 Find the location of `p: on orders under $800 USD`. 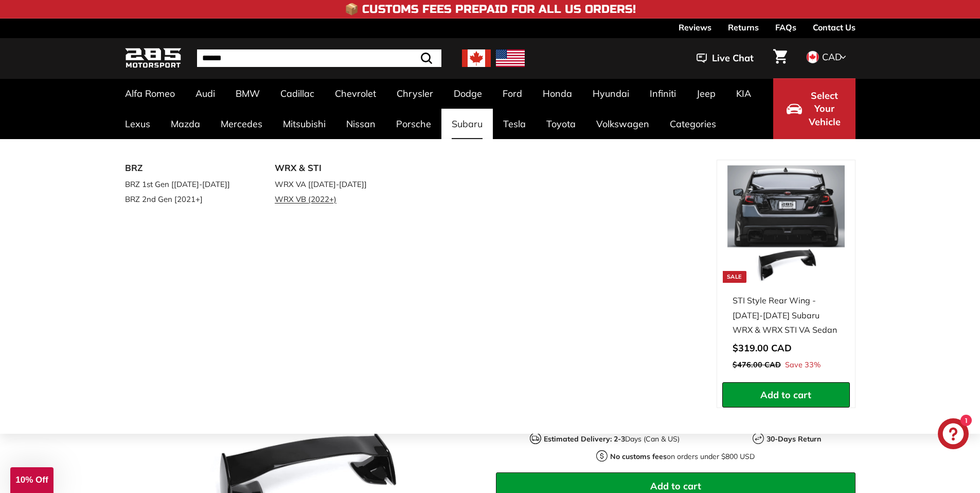

p: on orders under $800 USD is located at coordinates (682, 456).